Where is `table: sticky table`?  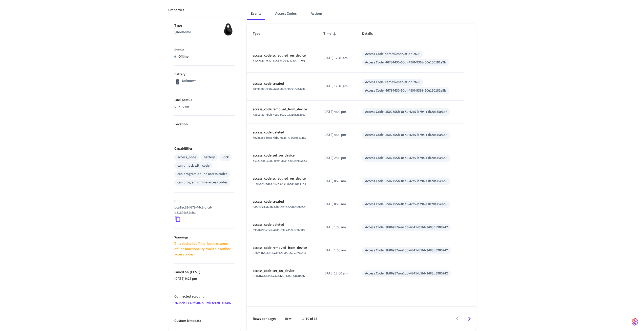 table: sticky table is located at coordinates (362, 154).